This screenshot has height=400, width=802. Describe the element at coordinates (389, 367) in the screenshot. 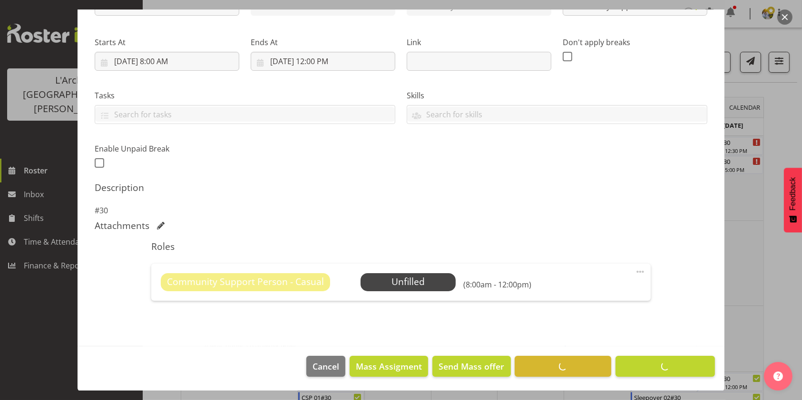

I see `button: Mass Assigment` at that location.